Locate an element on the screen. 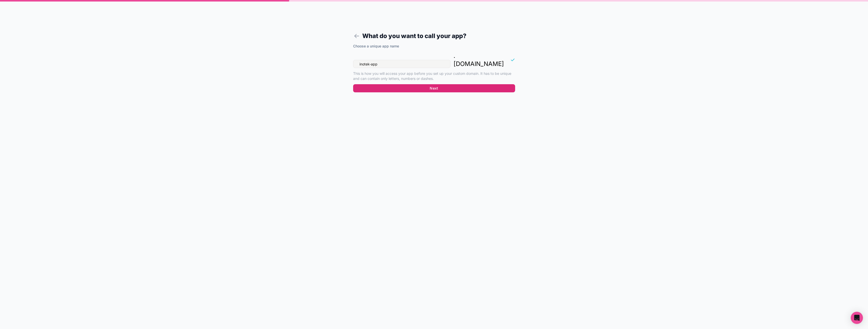 The image size is (868, 329). label: Choose a unique app name is located at coordinates (376, 46).